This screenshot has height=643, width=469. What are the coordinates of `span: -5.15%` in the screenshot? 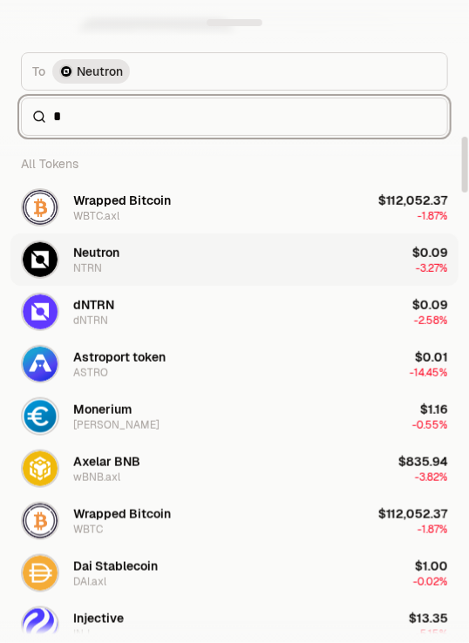 It's located at (432, 635).